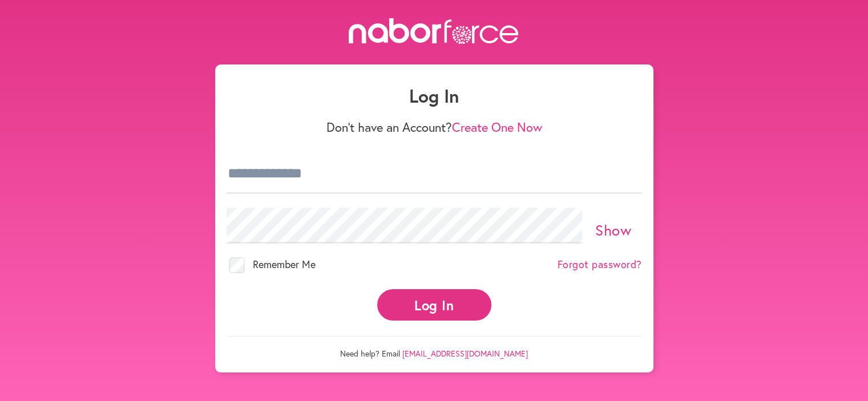 The width and height of the screenshot is (868, 401). What do you see at coordinates (434, 127) in the screenshot?
I see `p: Don't have an Account?` at bounding box center [434, 127].